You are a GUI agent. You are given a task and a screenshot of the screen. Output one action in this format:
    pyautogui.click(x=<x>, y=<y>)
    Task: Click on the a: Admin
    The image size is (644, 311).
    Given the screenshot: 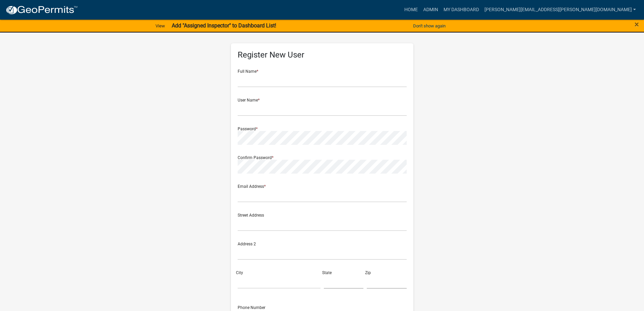 What is the action you would take?
    pyautogui.click(x=431, y=10)
    